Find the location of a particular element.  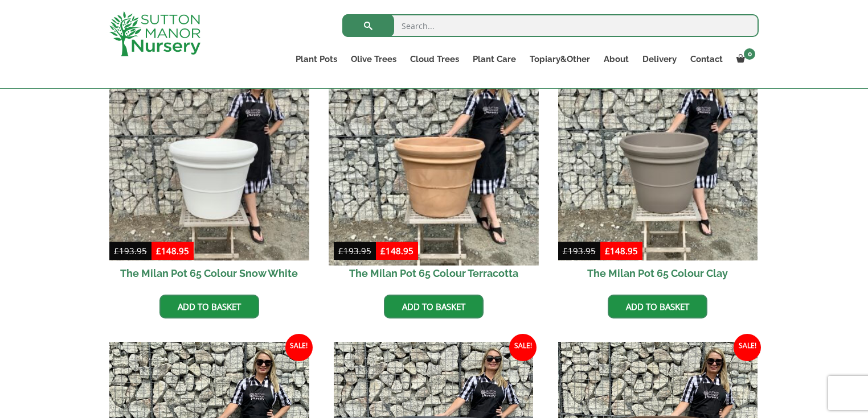

a: Topiary&Other is located at coordinates (559, 59).